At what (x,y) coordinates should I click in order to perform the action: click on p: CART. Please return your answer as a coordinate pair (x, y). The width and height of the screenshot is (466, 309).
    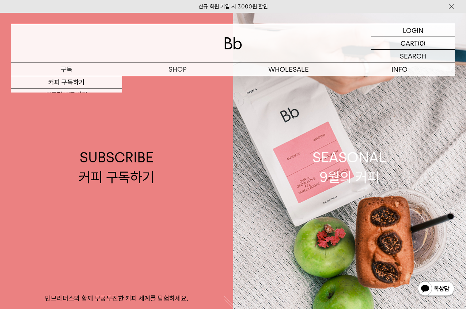
    Looking at the image, I should click on (409, 43).